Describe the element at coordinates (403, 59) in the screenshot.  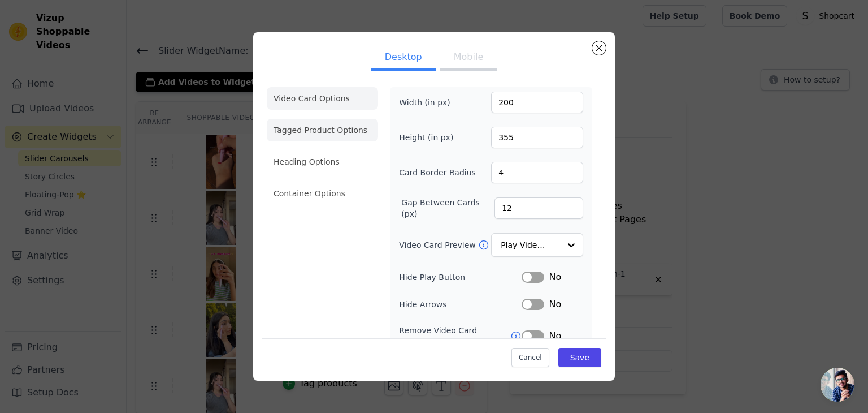
I see `button: Desktop` at that location.